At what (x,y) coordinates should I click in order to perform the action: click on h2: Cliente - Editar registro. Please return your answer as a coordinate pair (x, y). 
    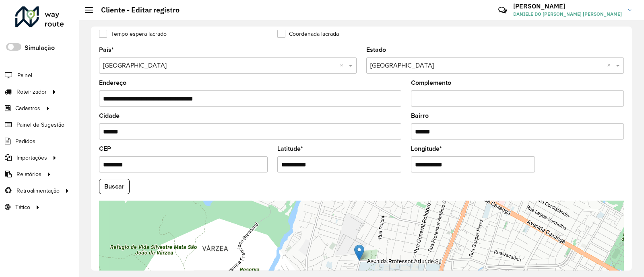
    Looking at the image, I should click on (136, 10).